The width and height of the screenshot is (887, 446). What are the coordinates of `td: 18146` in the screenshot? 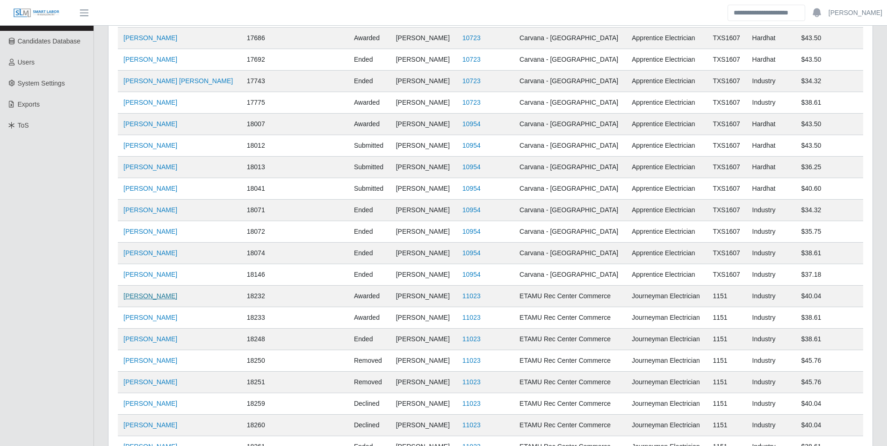 It's located at (263, 275).